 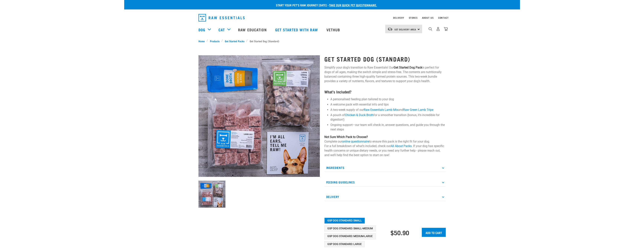 I want to click on div: $50.90, so click(x=400, y=233).